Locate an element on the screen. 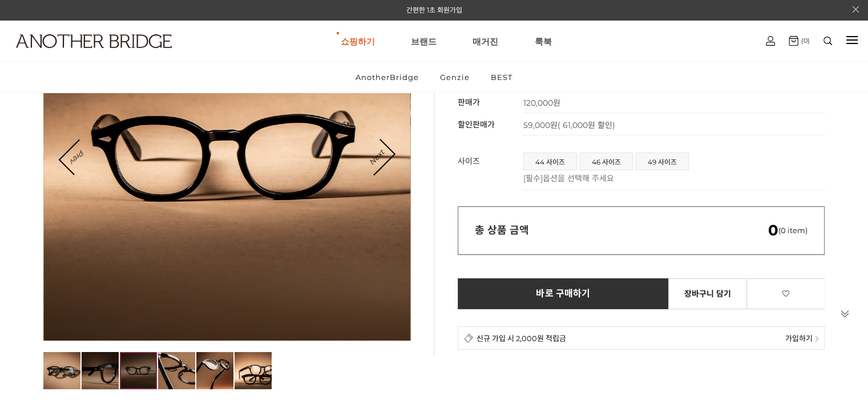 This screenshot has width=868, height=408. img: d8a971c8d4098888606ba367a792ad14.jpg is located at coordinates (62, 370).